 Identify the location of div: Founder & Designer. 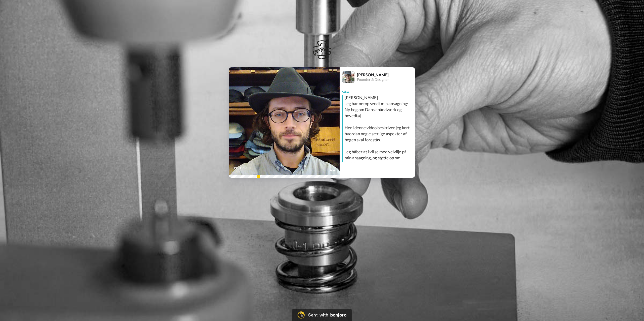
(386, 80).